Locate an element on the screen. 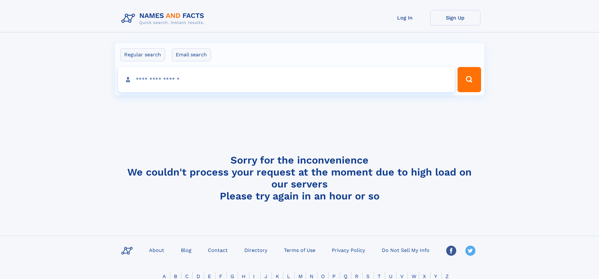 This screenshot has width=599, height=279. a: Log In is located at coordinates (405, 18).